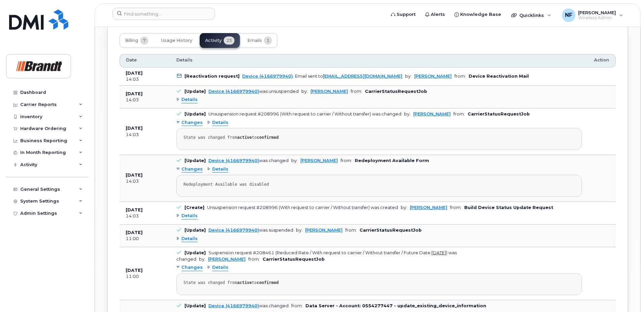 Image resolution: width=644 pixels, height=312 pixels. Describe the element at coordinates (251, 230) in the screenshot. I see `div: was suspended` at that location.